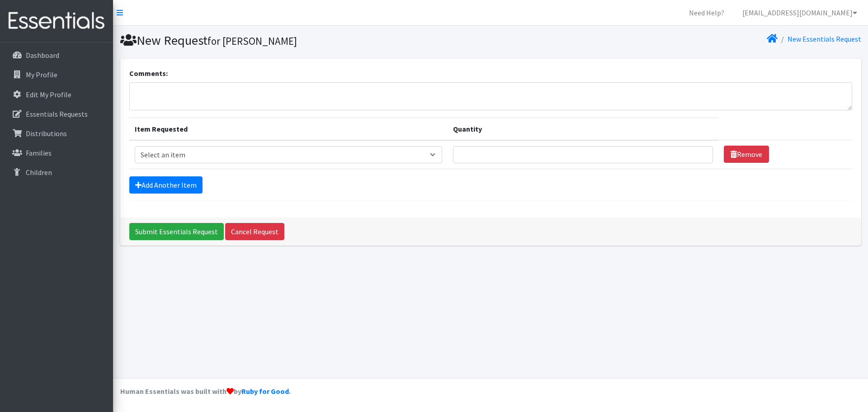  Describe the element at coordinates (824, 39) in the screenshot. I see `a: New Essentials Request` at that location.